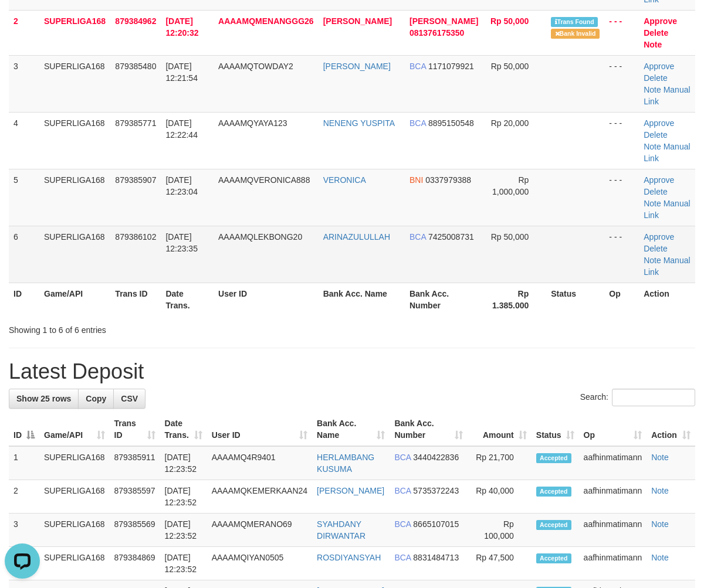 Image resolution: width=704 pixels, height=588 pixels. Describe the element at coordinates (613, 429) in the screenshot. I see `th: Op: activate to sort column ascending` at that location.